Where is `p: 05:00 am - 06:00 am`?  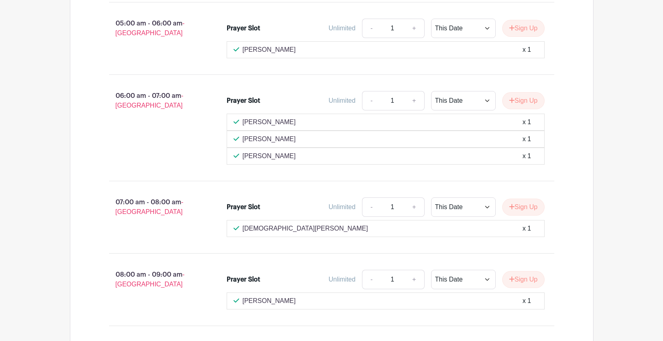
p: 05:00 am - 06:00 am is located at coordinates (155, 28).